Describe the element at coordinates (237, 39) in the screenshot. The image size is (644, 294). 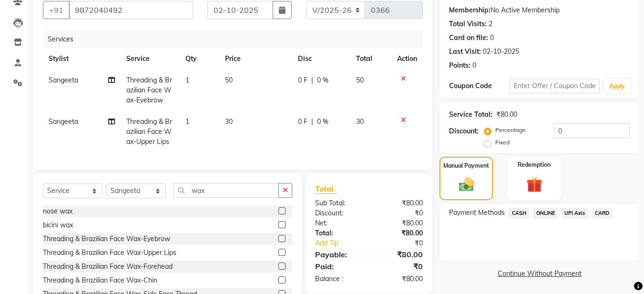
I see `div: Services` at that location.